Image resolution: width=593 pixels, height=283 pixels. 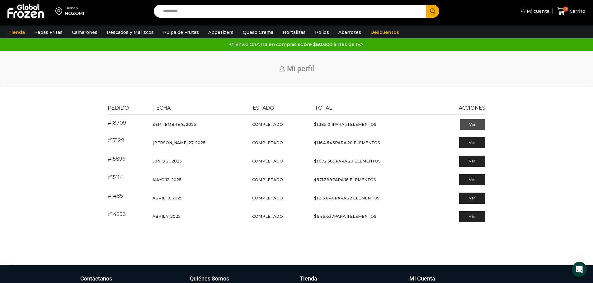 What do you see at coordinates (116, 159) in the screenshot?
I see `a: Ver número del pedido 15896` at bounding box center [116, 159].